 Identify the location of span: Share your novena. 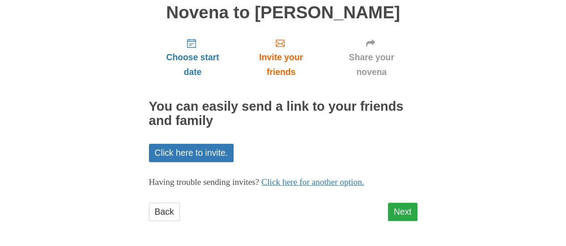
(371, 65).